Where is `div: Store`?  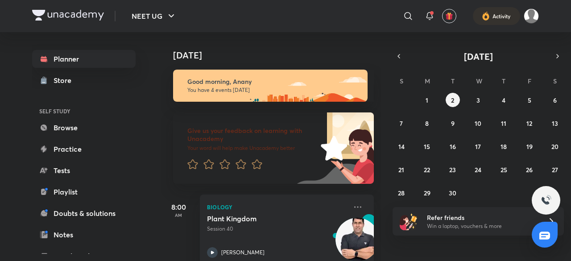 div: Store is located at coordinates (65, 80).